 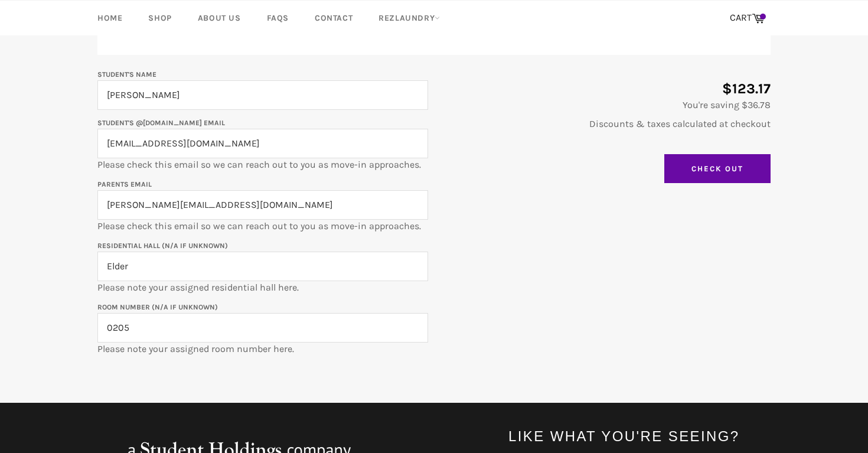 What do you see at coordinates (606, 89) in the screenshot?
I see `p: $123.17` at bounding box center [606, 89].